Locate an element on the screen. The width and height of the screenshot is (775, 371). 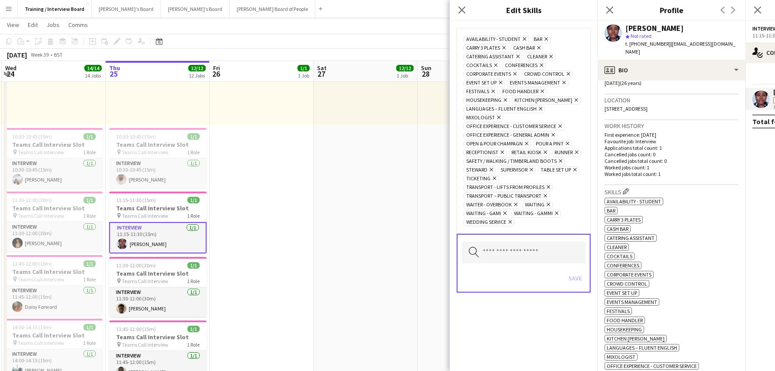
div: 14 Jobs is located at coordinates (93, 75).